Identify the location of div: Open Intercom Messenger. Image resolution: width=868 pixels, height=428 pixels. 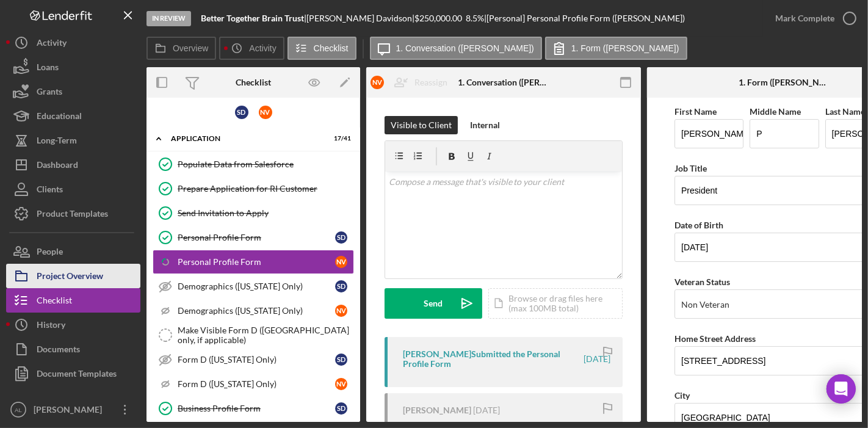
(841, 389).